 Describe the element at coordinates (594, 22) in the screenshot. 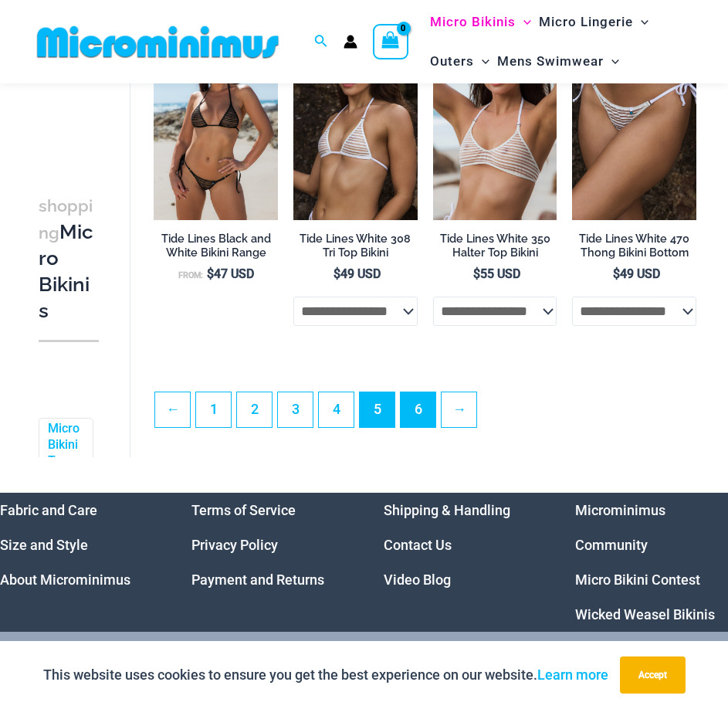

I see `a: Micro LingerieMenu ToggleMenu Toggle` at that location.